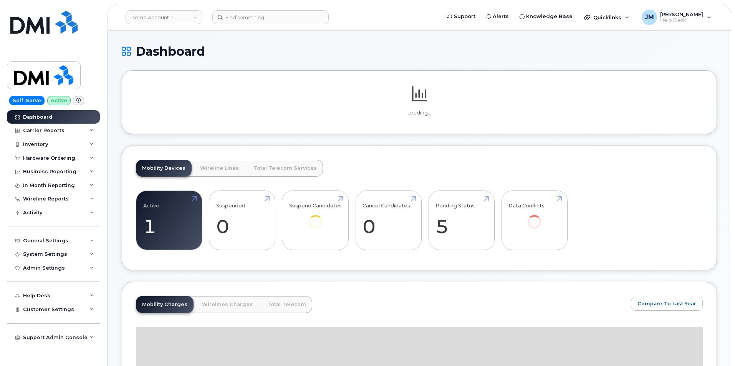  I want to click on a: Wirelines Charges, so click(227, 304).